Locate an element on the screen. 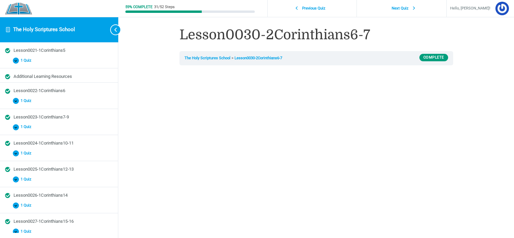 The height and width of the screenshot is (238, 514). span: Previous Quiz is located at coordinates (314, 8).